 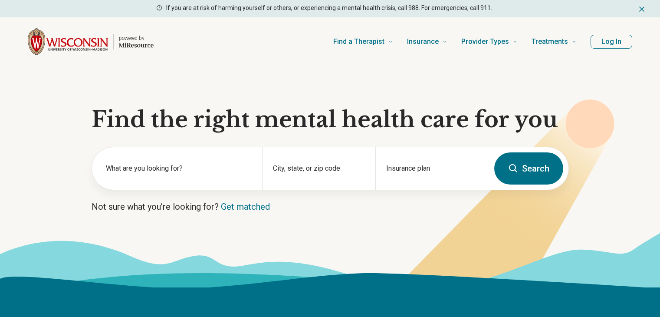 I want to click on button: Search, so click(x=529, y=168).